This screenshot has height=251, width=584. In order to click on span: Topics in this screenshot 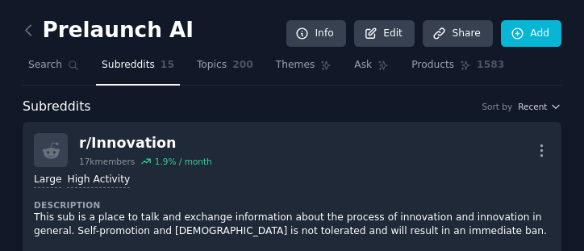, I will do `click(211, 65)`.